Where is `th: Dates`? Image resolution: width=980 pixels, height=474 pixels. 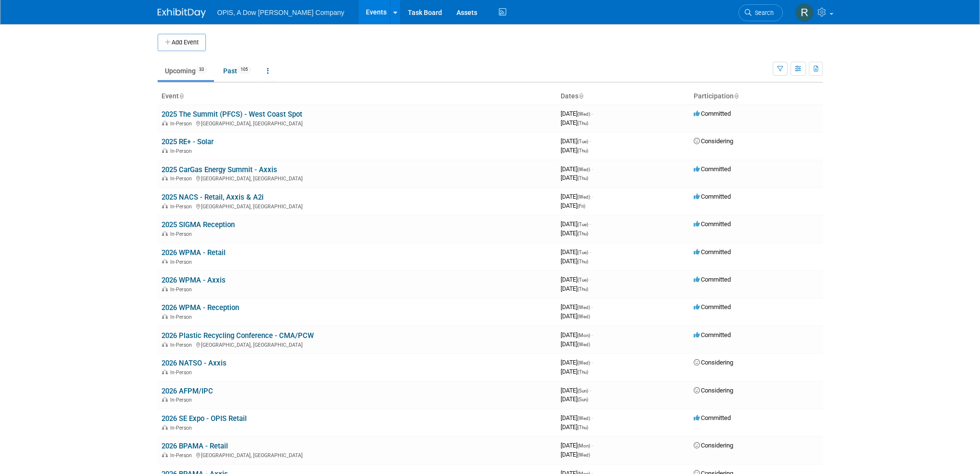
th: Dates is located at coordinates (624, 96).